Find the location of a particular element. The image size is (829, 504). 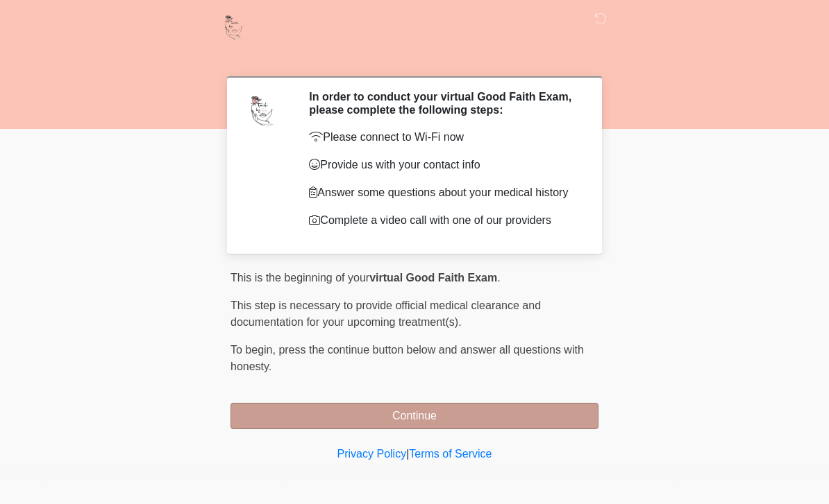

span: This step is necessary to provide official medical clearance and documentation for your upcoming ... is located at coordinates (385, 313).